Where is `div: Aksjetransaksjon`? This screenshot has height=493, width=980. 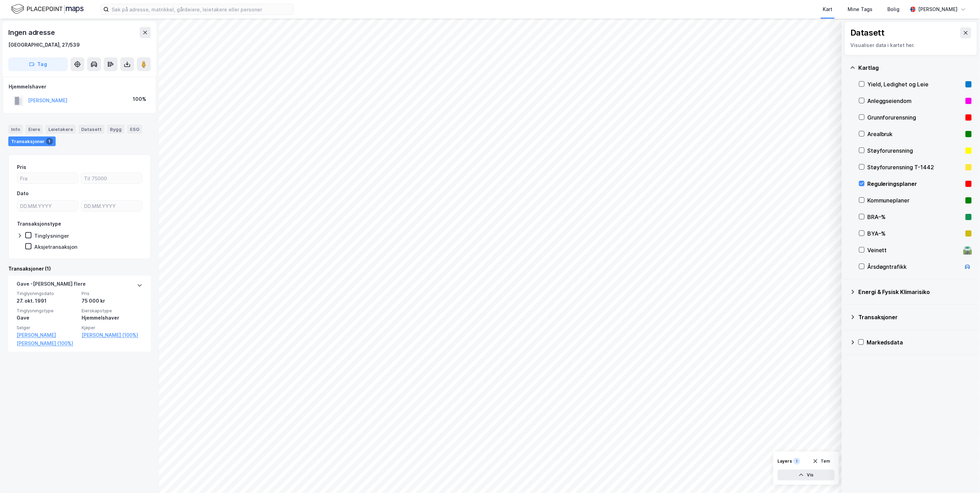
div: Aksjetransaksjon is located at coordinates (56, 246).